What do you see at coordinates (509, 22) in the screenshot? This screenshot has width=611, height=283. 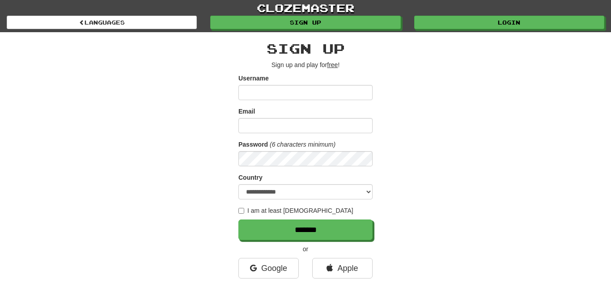 I see `a: Login` at bounding box center [509, 22].